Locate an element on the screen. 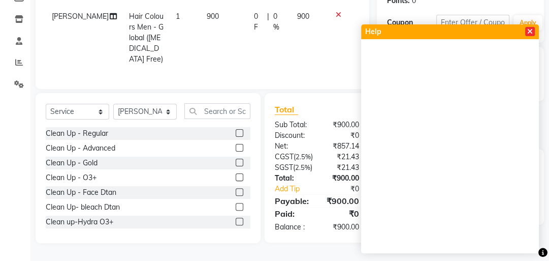 The width and height of the screenshot is (549, 261). div: Paid: is located at coordinates (292, 213).